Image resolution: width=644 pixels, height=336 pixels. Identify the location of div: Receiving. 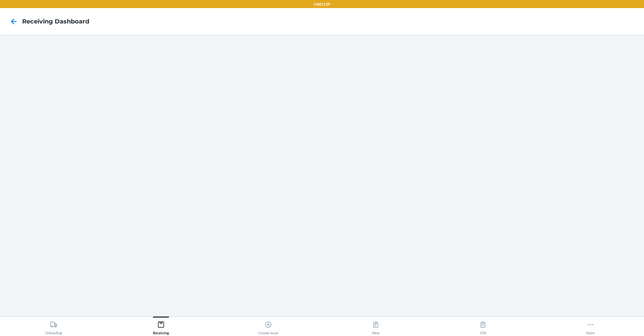
(161, 326).